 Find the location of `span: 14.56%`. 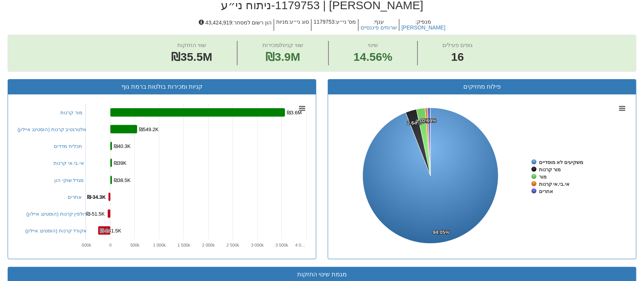

span: 14.56% is located at coordinates (373, 57).